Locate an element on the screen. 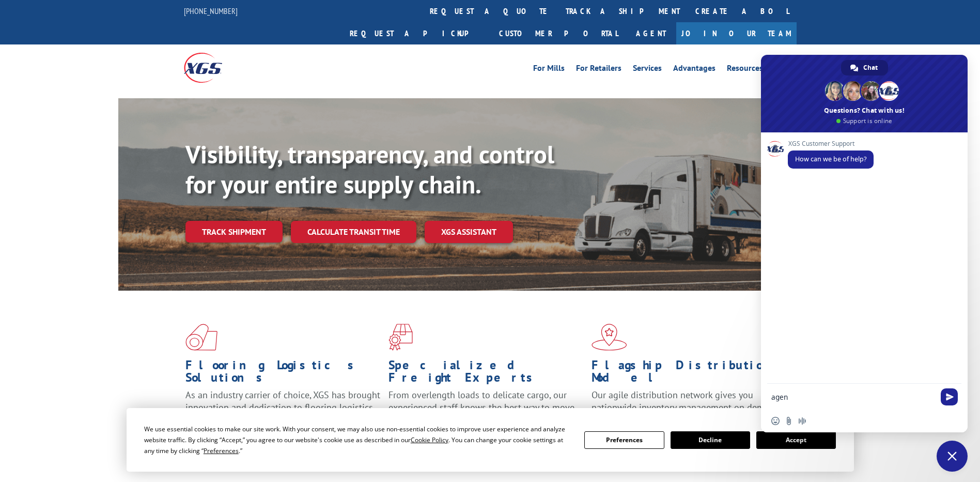 The image size is (980, 482). div: Close chat is located at coordinates (953, 456).